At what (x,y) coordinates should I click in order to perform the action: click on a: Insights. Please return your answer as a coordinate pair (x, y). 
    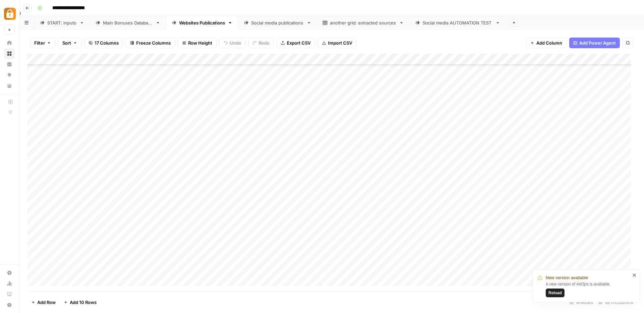
    Looking at the image, I should click on (10, 64).